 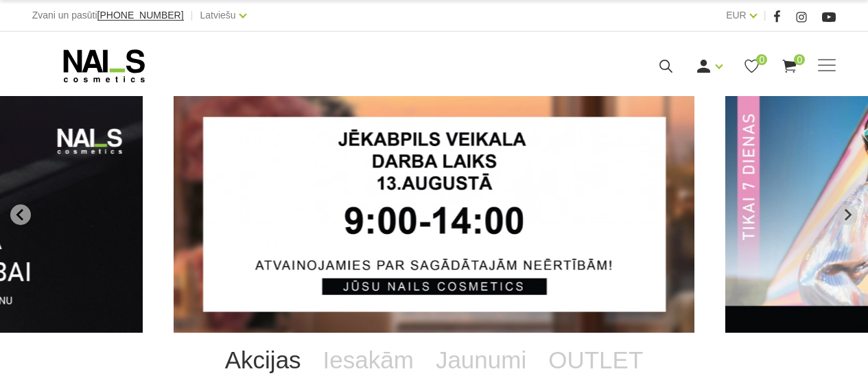 I want to click on div: Zvani un pasūti, so click(x=108, y=15).